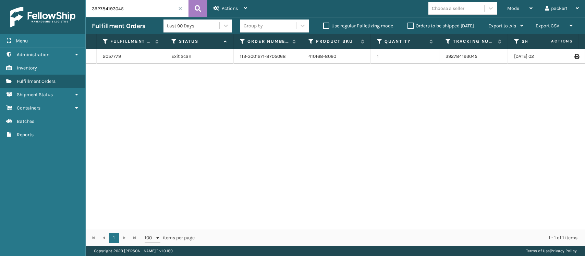 Image resolution: width=585 pixels, height=256 pixels. What do you see at coordinates (576, 57) in the screenshot?
I see `i: Print Label` at bounding box center [576, 57].